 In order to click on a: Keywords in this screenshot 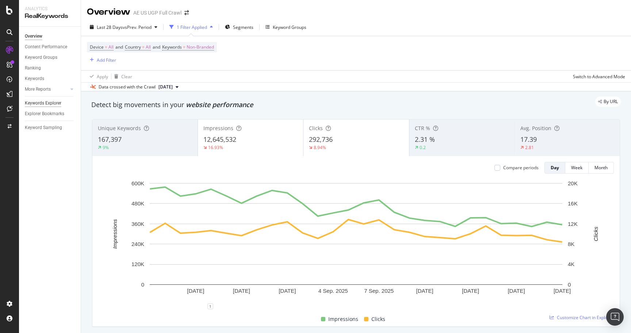, I will do `click(50, 78)`.